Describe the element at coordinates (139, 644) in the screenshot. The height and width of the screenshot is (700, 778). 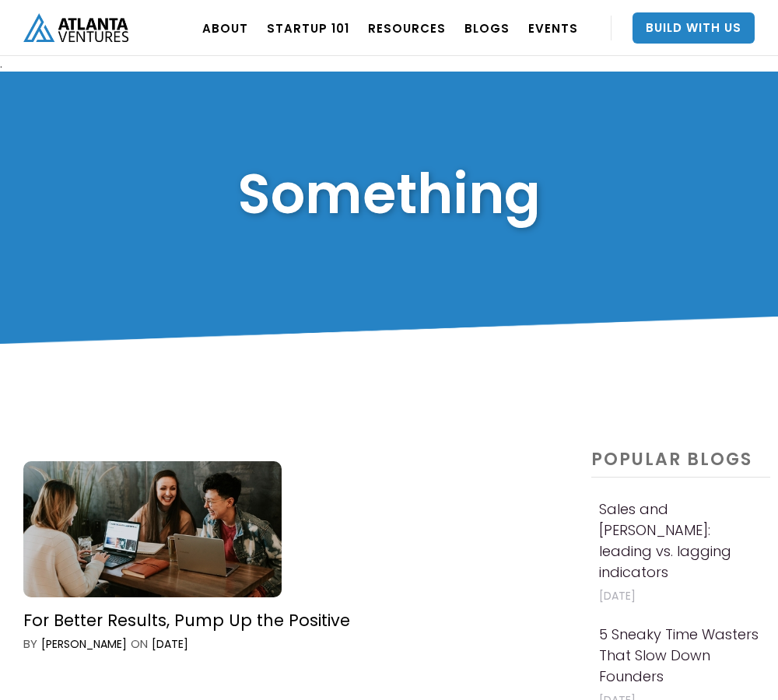
I see `div: ON` at that location.